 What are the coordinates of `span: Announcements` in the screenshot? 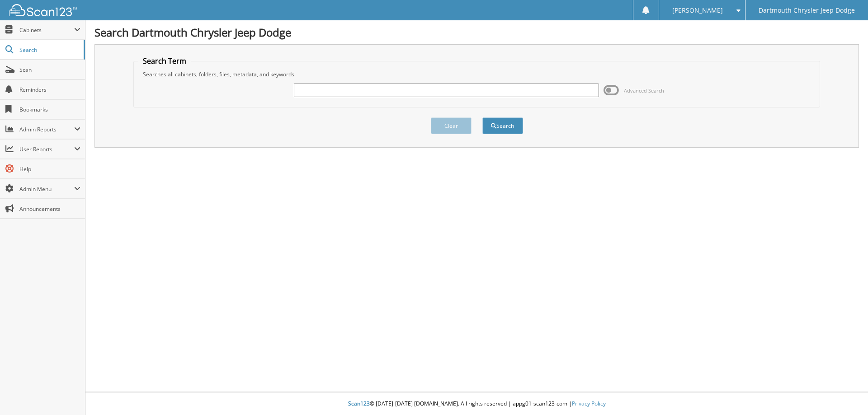 It's located at (49, 209).